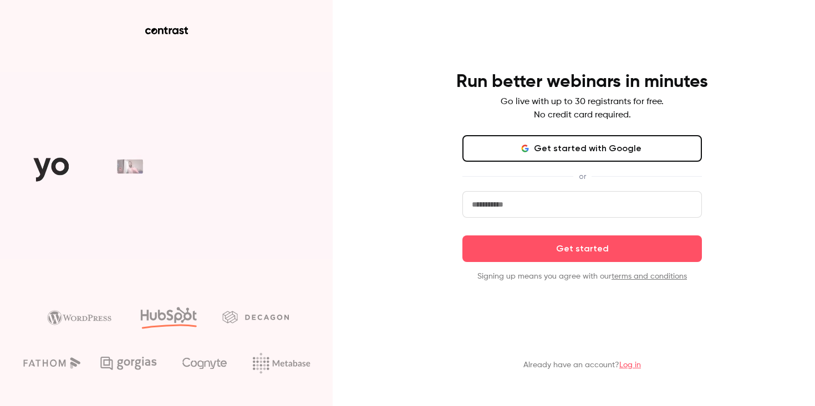 This screenshot has height=406, width=815. What do you see at coordinates (649, 277) in the screenshot?
I see `a: terms and conditions` at bounding box center [649, 277].